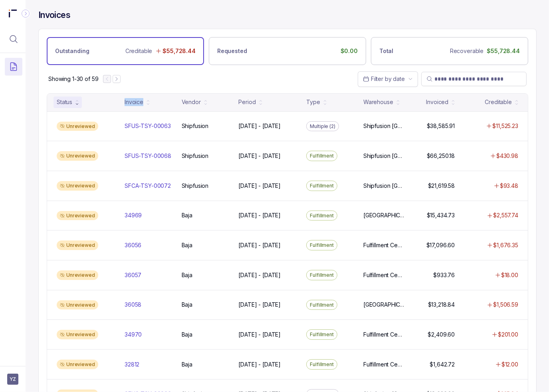  Describe the element at coordinates (441, 335) in the screenshot. I see `p: $2,409.60` at that location.